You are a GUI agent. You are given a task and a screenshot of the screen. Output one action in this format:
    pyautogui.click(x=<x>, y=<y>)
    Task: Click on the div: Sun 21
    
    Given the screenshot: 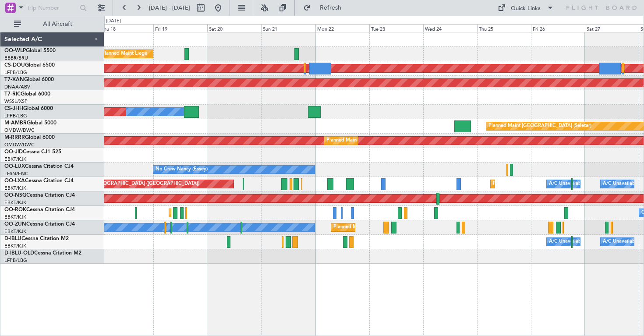 What is the action you would take?
    pyautogui.click(x=288, y=28)
    